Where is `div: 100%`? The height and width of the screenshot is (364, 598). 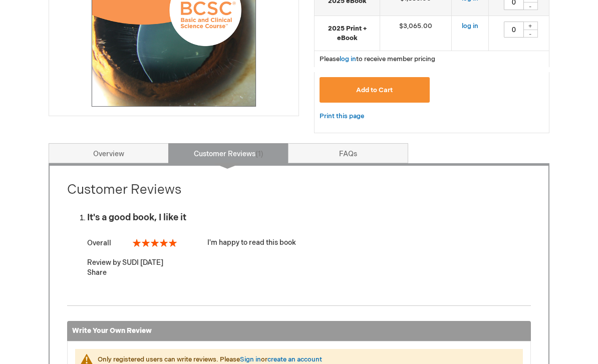
div: 100% is located at coordinates (155, 243).